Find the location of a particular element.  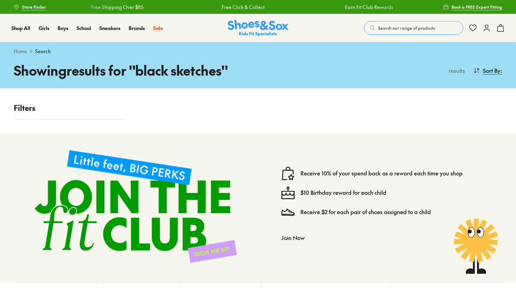

p: Filters is located at coordinates (70, 108).